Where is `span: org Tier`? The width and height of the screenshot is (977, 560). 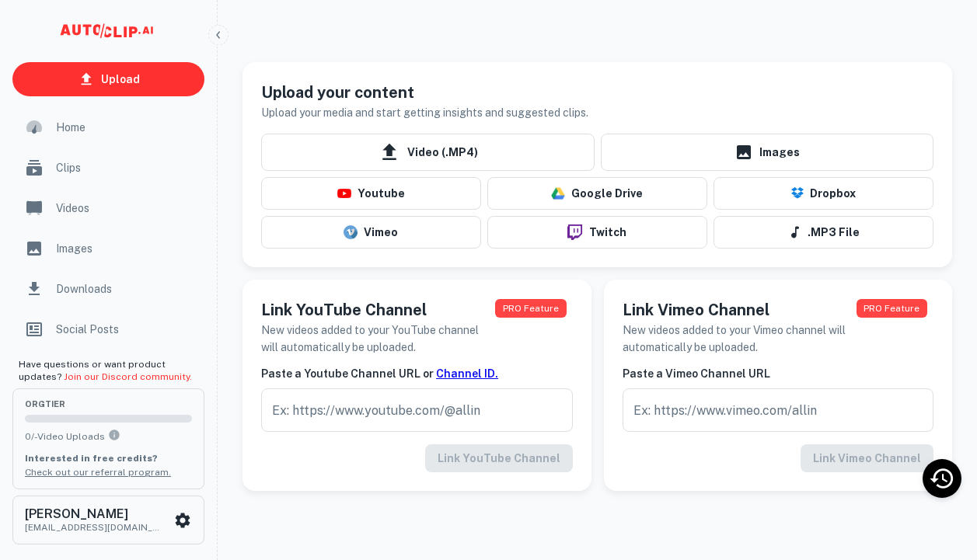 span: org Tier is located at coordinates (108, 404).